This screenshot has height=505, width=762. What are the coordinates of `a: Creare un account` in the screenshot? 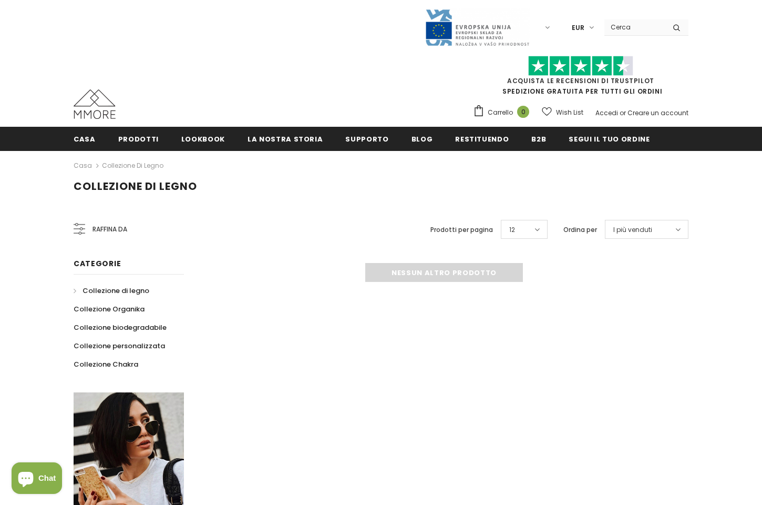 It's located at (658, 112).